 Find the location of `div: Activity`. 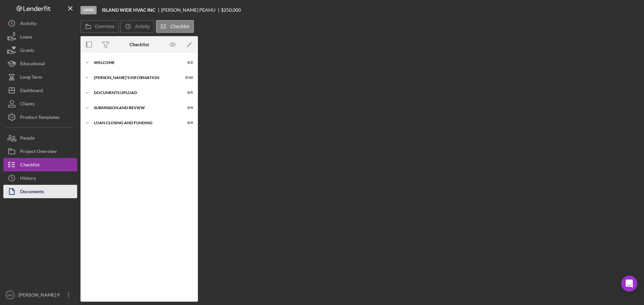

div: Activity is located at coordinates (28, 24).